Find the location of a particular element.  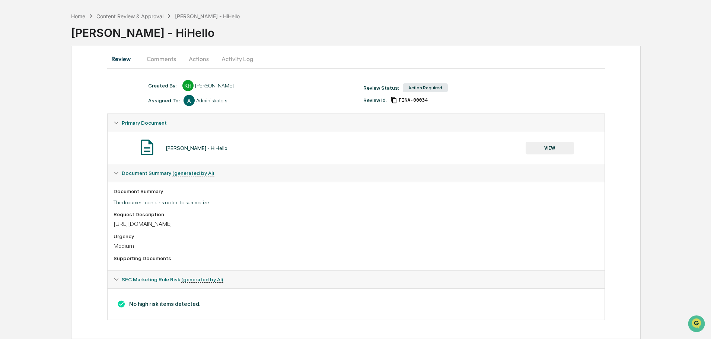

div: secondary tabs example is located at coordinates (356, 59).